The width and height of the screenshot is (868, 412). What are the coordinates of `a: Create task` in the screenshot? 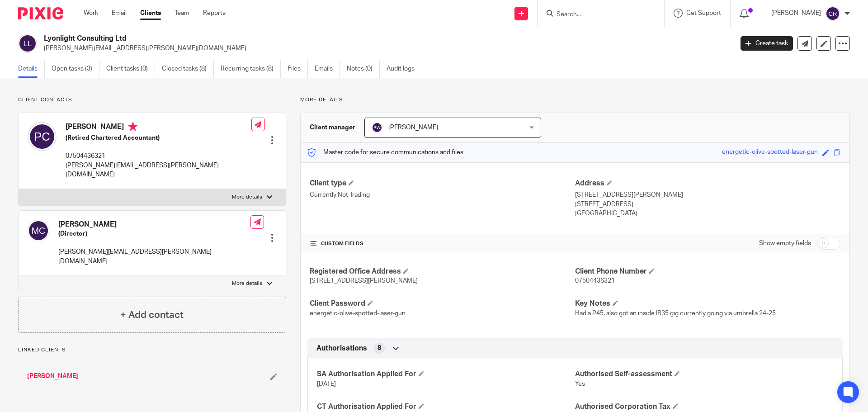 It's located at (767, 44).